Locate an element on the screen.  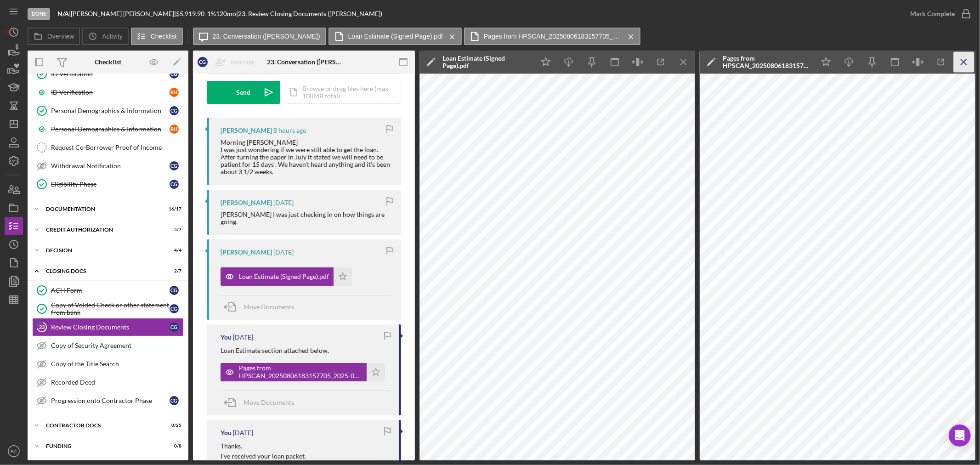
div: CREDIT AUTHORIZATION is located at coordinates (102, 230).